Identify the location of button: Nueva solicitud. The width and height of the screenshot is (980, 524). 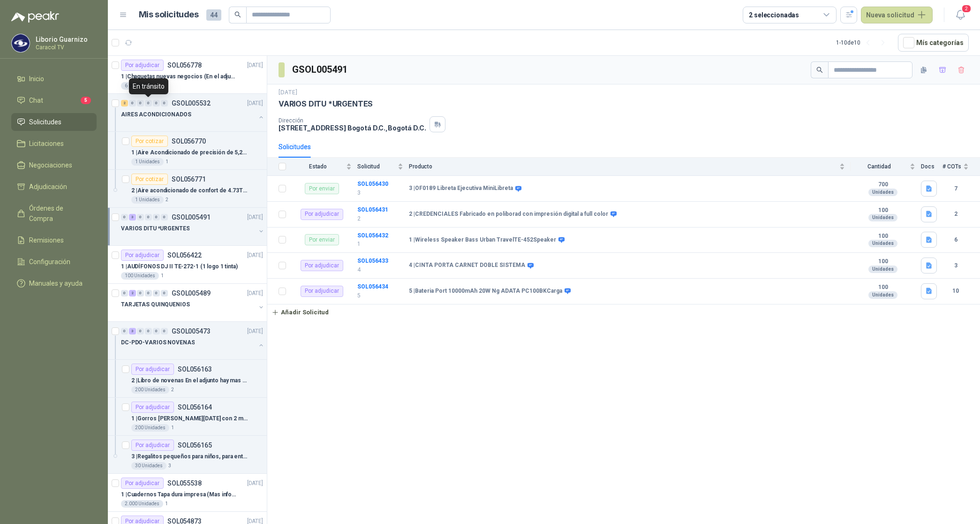
(897, 15).